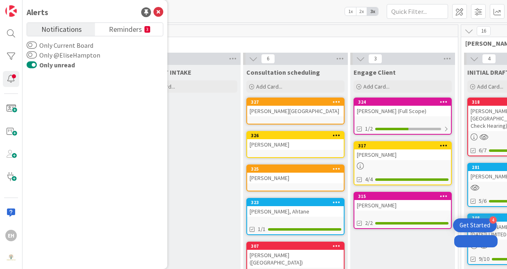  Describe the element at coordinates (125, 29) in the screenshot. I see `span: Reminders` at that location.